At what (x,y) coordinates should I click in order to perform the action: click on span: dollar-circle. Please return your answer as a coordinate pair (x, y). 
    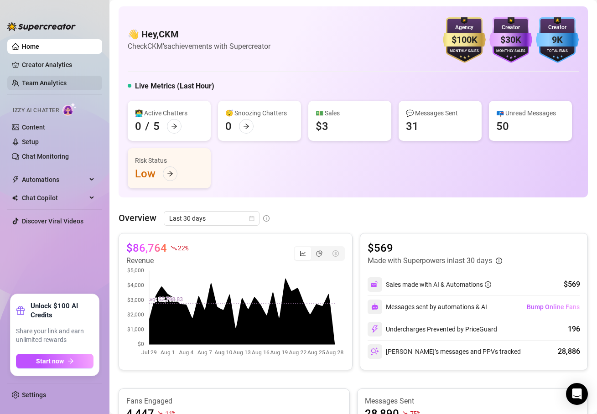
    Looking at the image, I should click on (336, 254).